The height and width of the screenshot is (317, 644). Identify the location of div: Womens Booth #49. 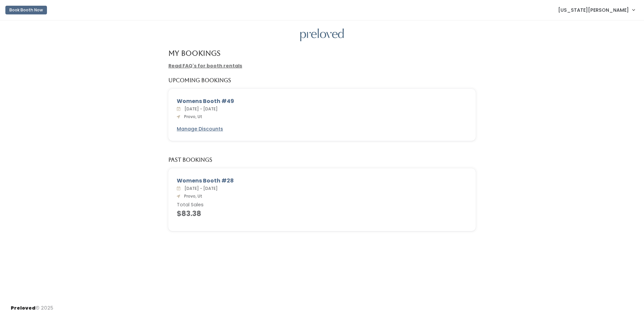
(322, 101).